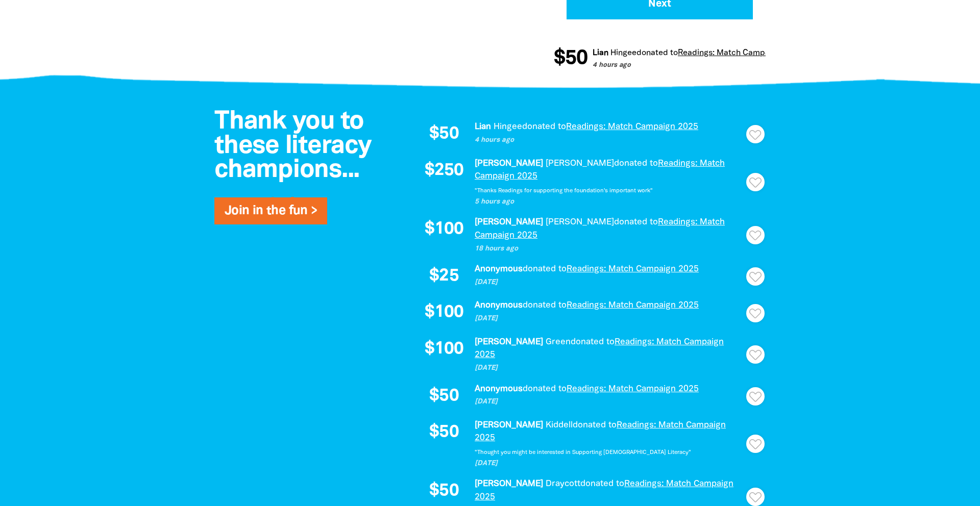 Image resolution: width=980 pixels, height=506 pixels. Describe the element at coordinates (608, 202) in the screenshot. I see `p: 5 hours ago` at that location.